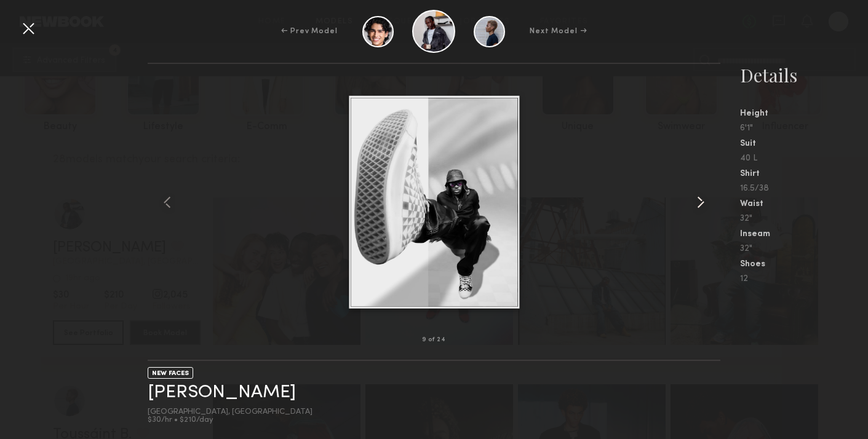  I want to click on div: Shirt, so click(804, 174).